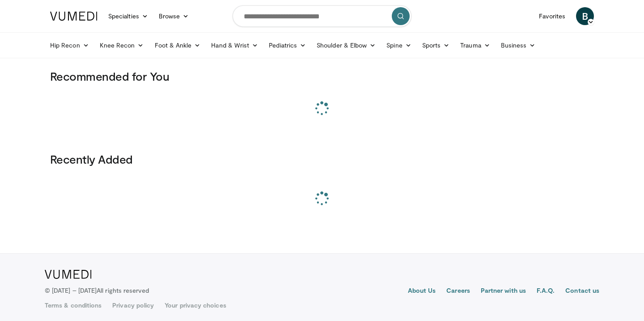 The image size is (644, 321). I want to click on h3: Recently Added, so click(322, 159).